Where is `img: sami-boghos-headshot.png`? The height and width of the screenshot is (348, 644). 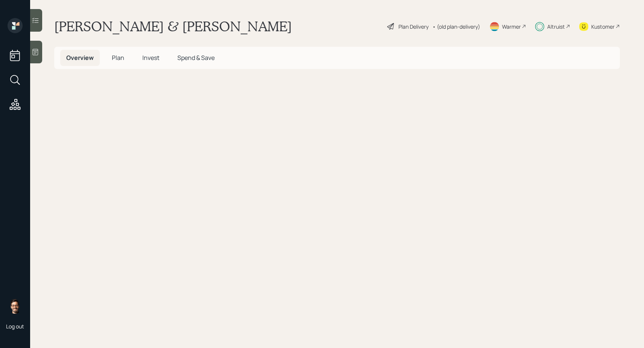 img: sami-boghos-headshot.png is located at coordinates (15, 306).